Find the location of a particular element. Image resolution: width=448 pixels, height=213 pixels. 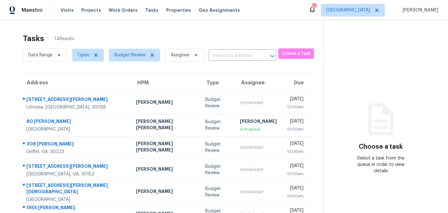

span: Projects is located at coordinates (91, 10).